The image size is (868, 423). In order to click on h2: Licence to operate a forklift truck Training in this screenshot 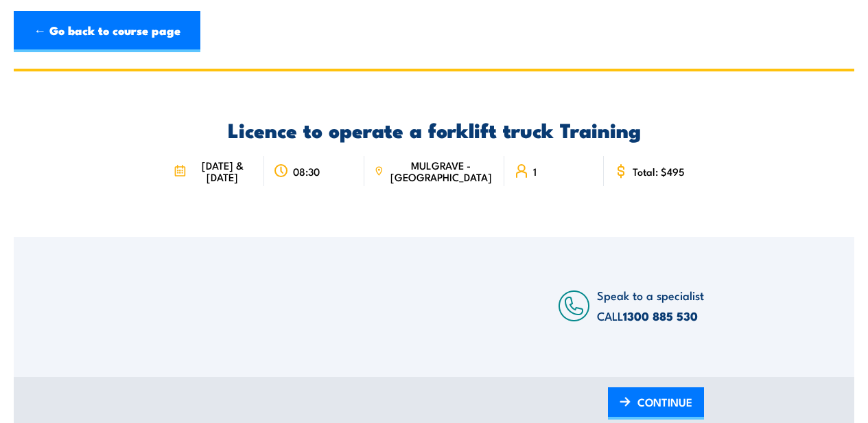, I will do `click(434, 129)`.